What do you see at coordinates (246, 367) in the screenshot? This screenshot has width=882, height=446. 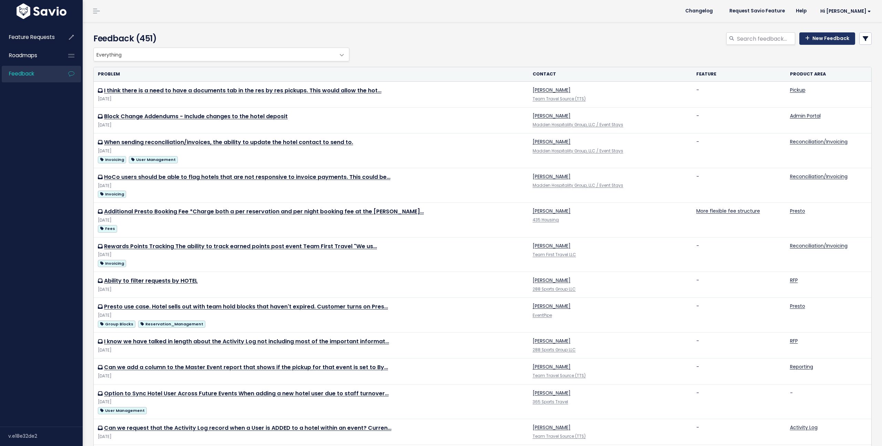 I see `a: Can we add a column to the Master Event report that shows if the pickup for that event is set to By…` at bounding box center [246, 367].